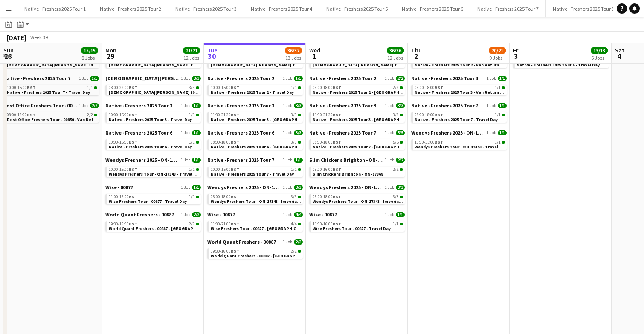 The height and width of the screenshot is (334, 644). What do you see at coordinates (255, 214) in the screenshot?
I see `a: Wise - 008771 Job4/4` at bounding box center [255, 214].